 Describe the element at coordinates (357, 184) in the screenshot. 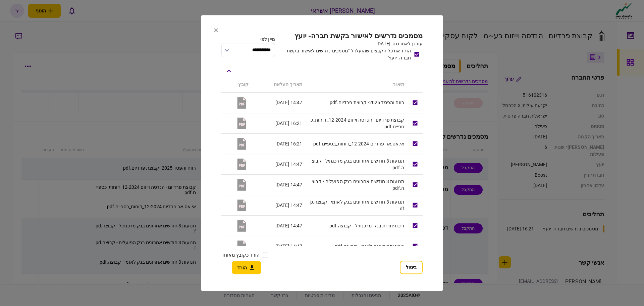

I see `td: תנועות 3 חודשים אחרונים בנק הפועלים - קבוצה.pdf` at that location.